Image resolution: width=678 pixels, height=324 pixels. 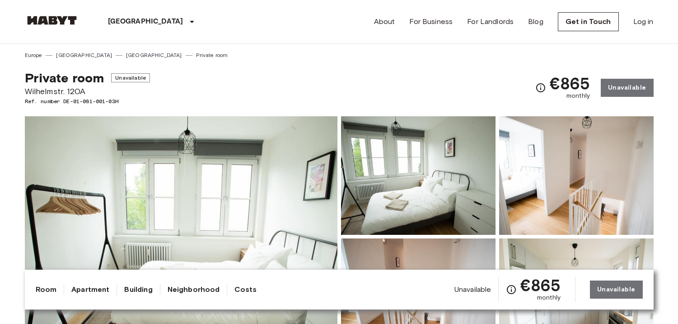 What do you see at coordinates (385, 22) in the screenshot?
I see `a: About` at bounding box center [385, 22].